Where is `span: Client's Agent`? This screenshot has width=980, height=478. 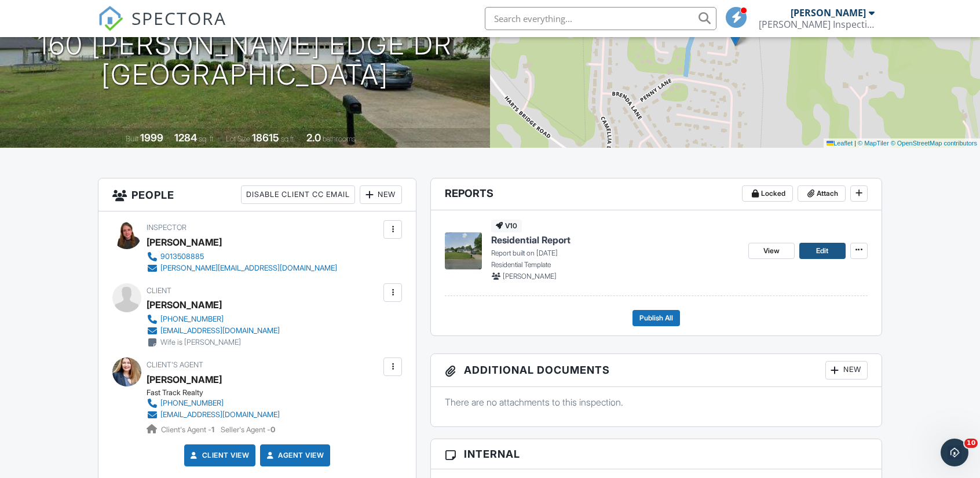
span: Client's Agent is located at coordinates (175, 365).